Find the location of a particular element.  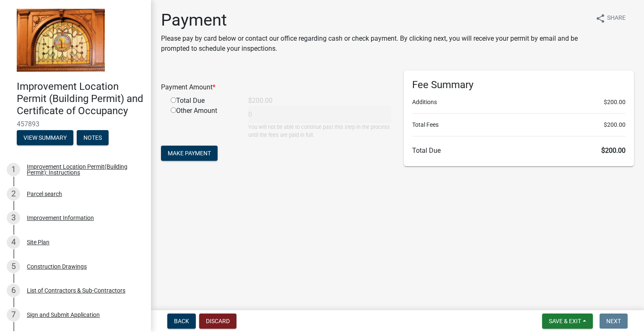

h6: Fee Summary is located at coordinates (519, 85).